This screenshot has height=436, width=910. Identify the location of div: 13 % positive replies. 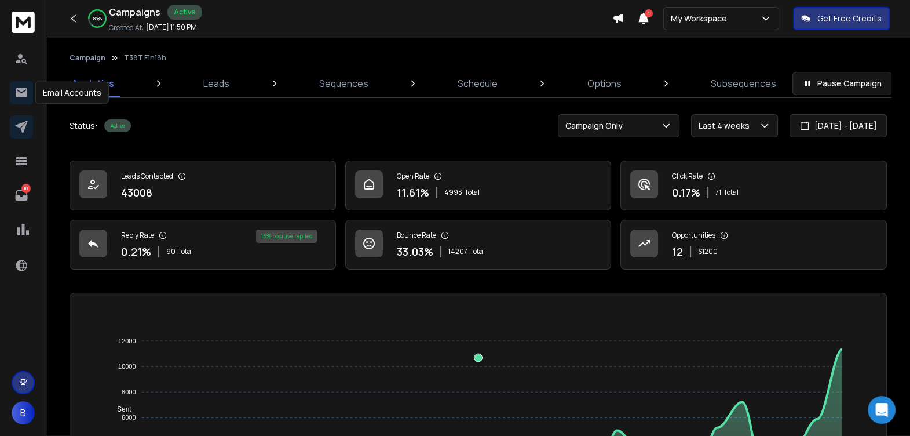
(286, 236).